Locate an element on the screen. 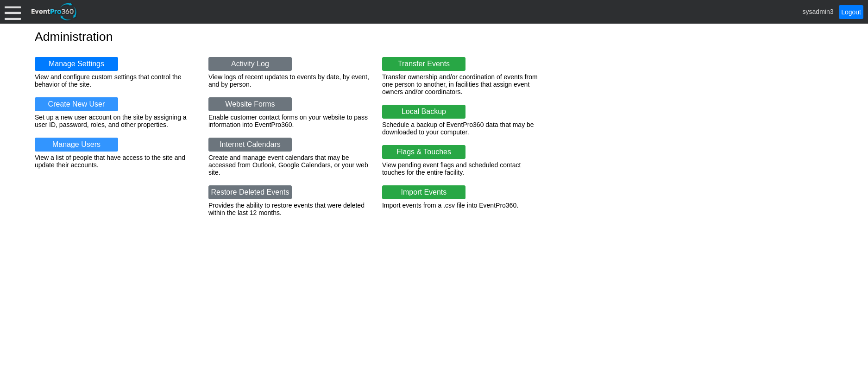 The height and width of the screenshot is (386, 868). div: Create and manage event calendars that may be accessed from Outlook, Google Calendars, or your we... is located at coordinates (289, 165).